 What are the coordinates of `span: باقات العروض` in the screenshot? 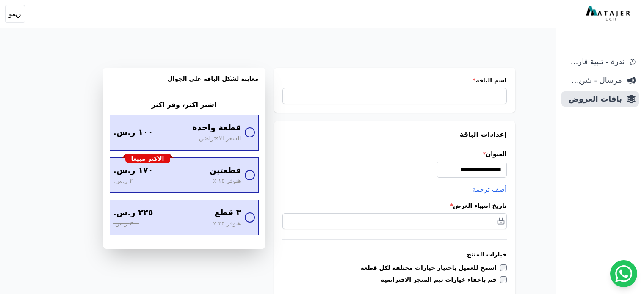 It's located at (594, 99).